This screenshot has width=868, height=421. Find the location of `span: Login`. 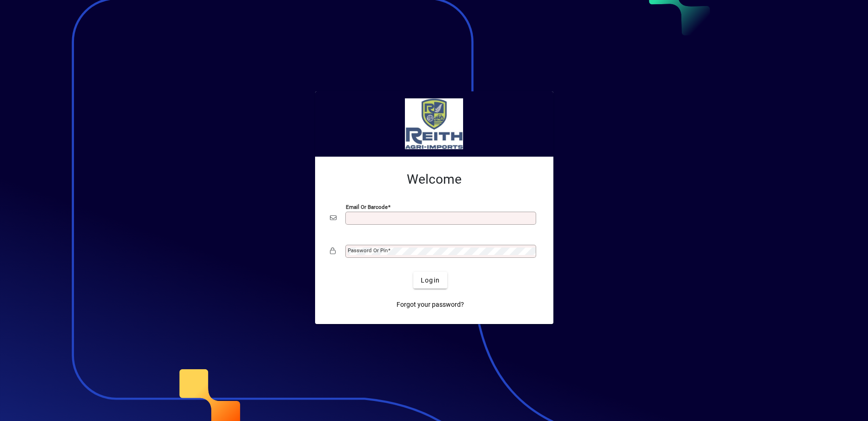

span: Login is located at coordinates (430, 280).